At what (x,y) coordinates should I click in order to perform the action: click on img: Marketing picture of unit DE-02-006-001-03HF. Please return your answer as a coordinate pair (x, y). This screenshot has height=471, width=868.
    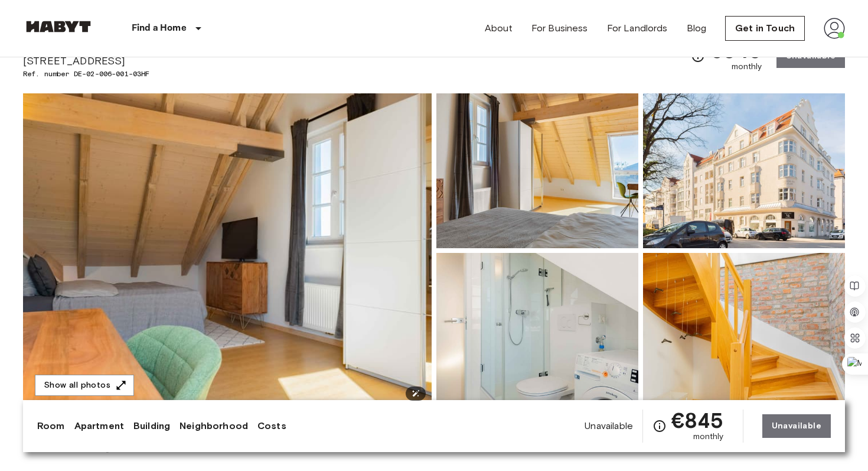
    Looking at the image, I should click on (227, 251).